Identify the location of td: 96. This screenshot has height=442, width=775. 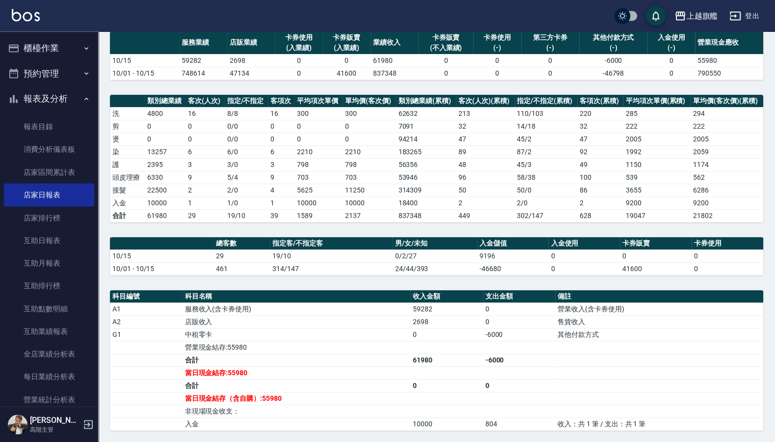
(485, 177).